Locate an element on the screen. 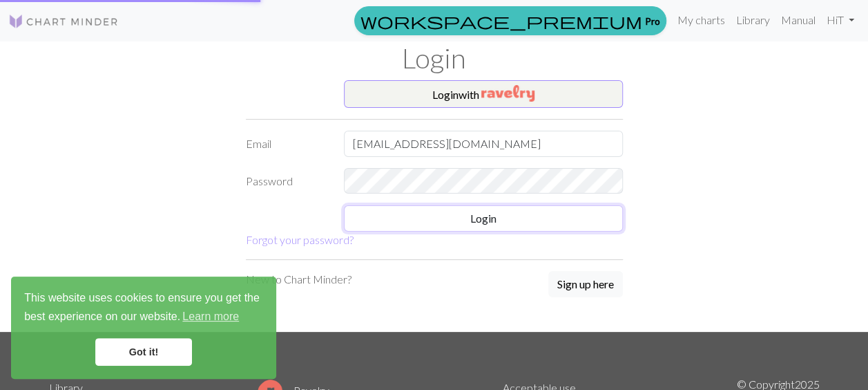 This screenshot has height=390, width=868. a: learn more about cookies is located at coordinates (211, 317).